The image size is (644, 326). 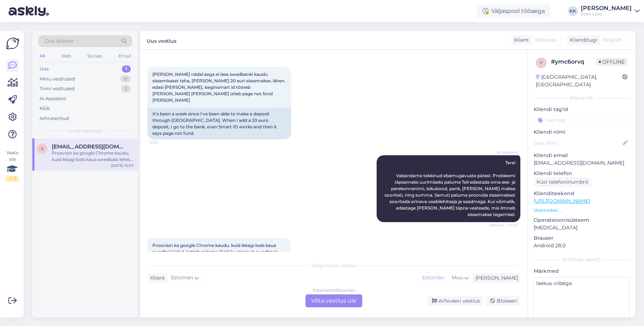 What do you see at coordinates (562, 182) in the screenshot?
I see `div: Küsi telefoninumbrit` at bounding box center [562, 182].